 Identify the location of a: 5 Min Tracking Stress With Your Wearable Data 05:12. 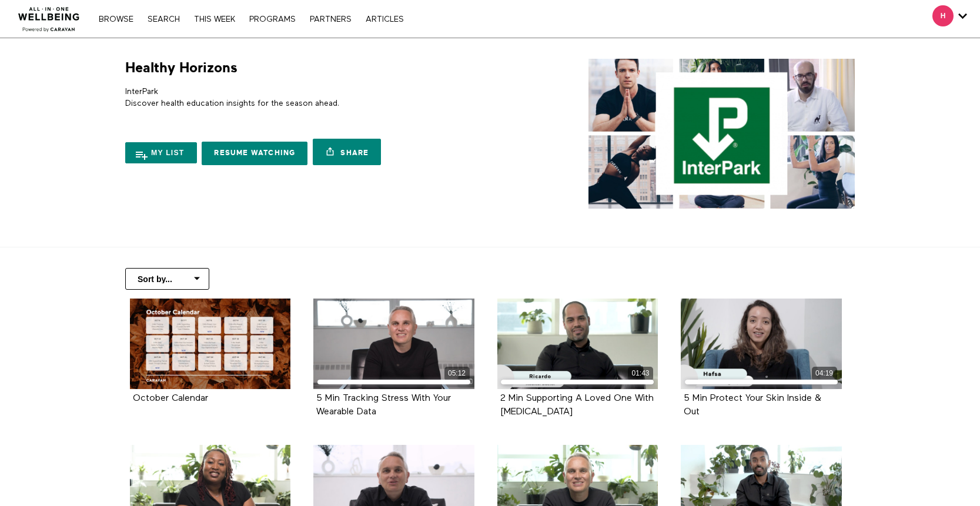
(394, 344).